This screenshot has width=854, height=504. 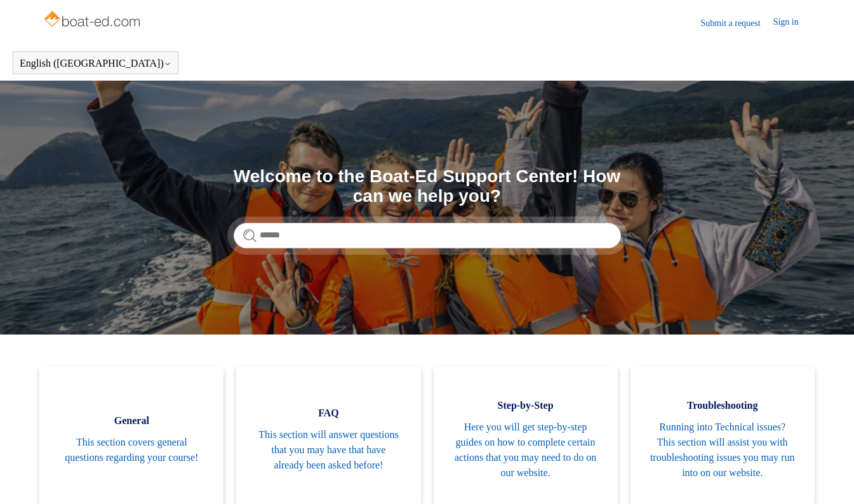 I want to click on h1: Welcome to the Boat-Ed Support Center! How can we help you?, so click(x=428, y=187).